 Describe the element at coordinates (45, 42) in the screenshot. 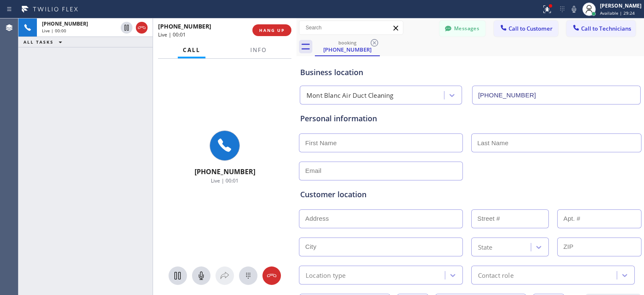

I see `button: ALL TASKS` at that location.